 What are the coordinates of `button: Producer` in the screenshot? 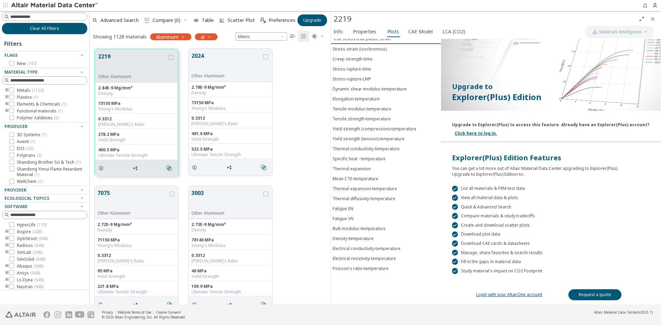 It's located at (44, 127).